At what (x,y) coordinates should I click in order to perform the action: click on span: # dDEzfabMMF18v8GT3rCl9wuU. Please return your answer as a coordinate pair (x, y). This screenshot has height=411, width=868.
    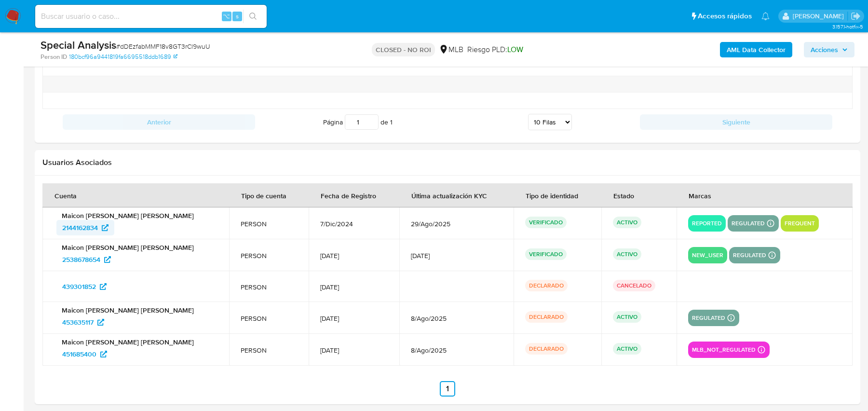
    Looking at the image, I should click on (163, 46).